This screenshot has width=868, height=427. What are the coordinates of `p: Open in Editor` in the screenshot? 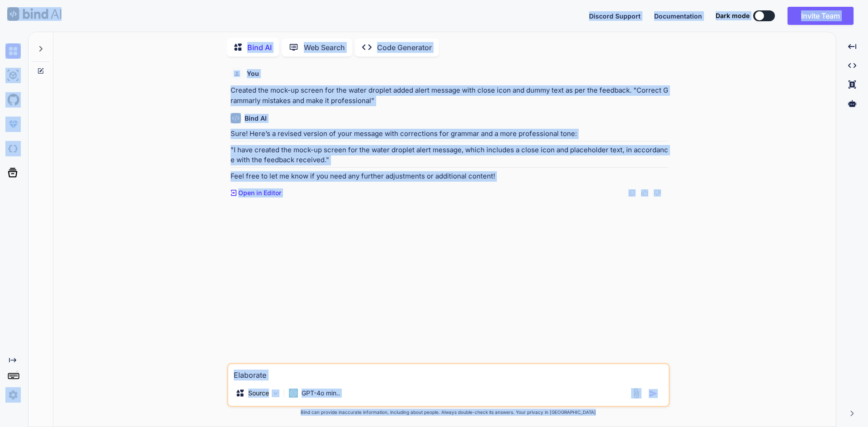 It's located at (260, 193).